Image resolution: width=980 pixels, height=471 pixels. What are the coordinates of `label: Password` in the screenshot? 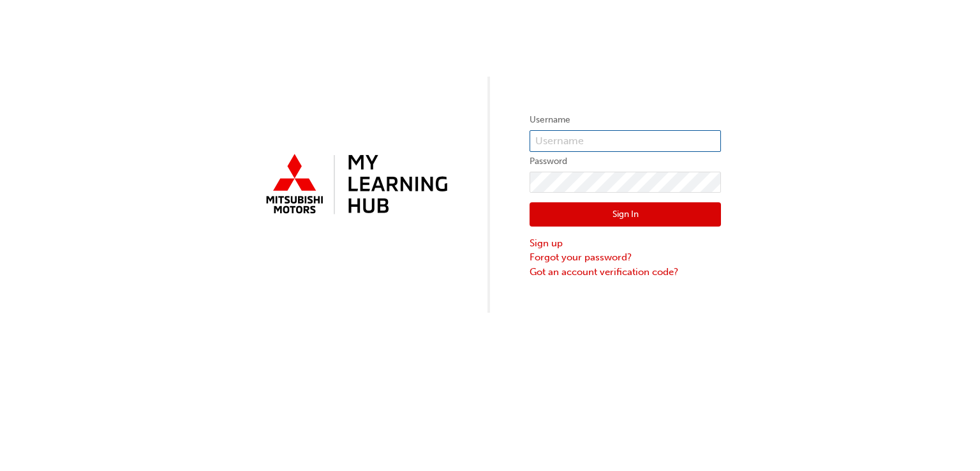 It's located at (625, 162).